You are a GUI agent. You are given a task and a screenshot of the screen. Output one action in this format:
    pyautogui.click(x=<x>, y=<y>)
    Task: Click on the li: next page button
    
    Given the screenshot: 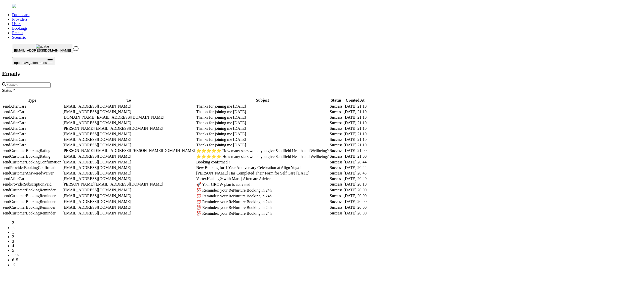 What is the action you would take?
    pyautogui.click(x=327, y=265)
    